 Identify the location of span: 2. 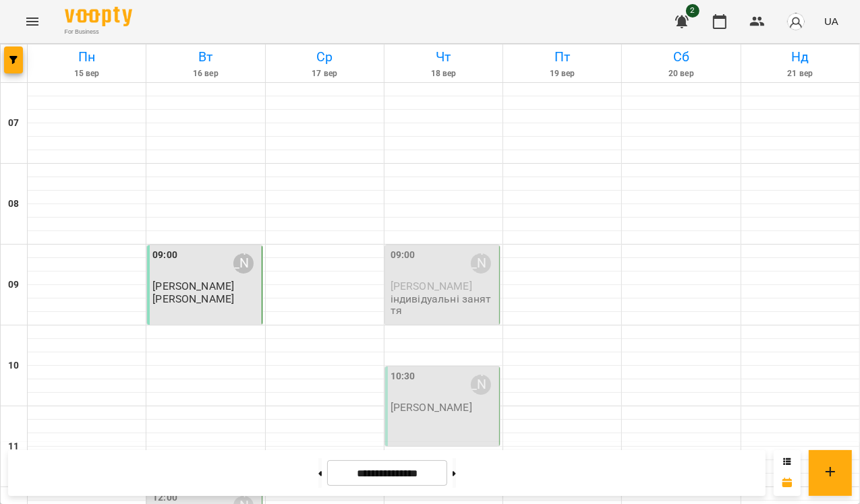
(693, 10).